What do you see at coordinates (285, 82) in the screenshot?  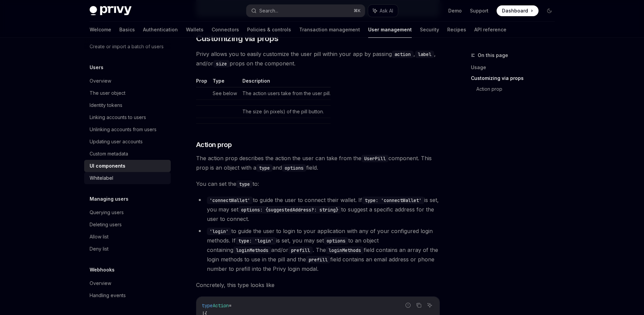 I see `th: Description` at bounding box center [285, 82].